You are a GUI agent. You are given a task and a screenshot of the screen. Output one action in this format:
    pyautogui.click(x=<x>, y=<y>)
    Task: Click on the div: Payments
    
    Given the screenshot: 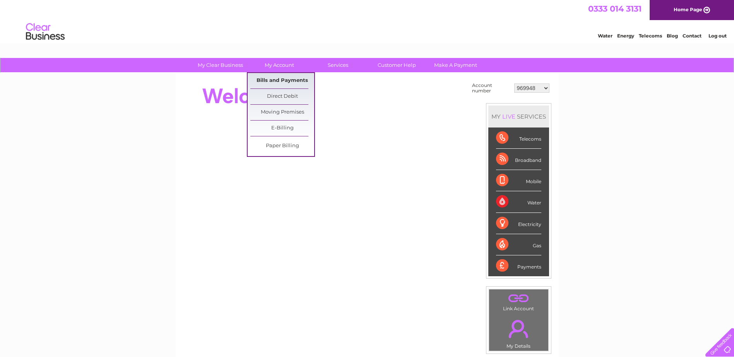 What is the action you would take?
    pyautogui.click(x=518, y=266)
    